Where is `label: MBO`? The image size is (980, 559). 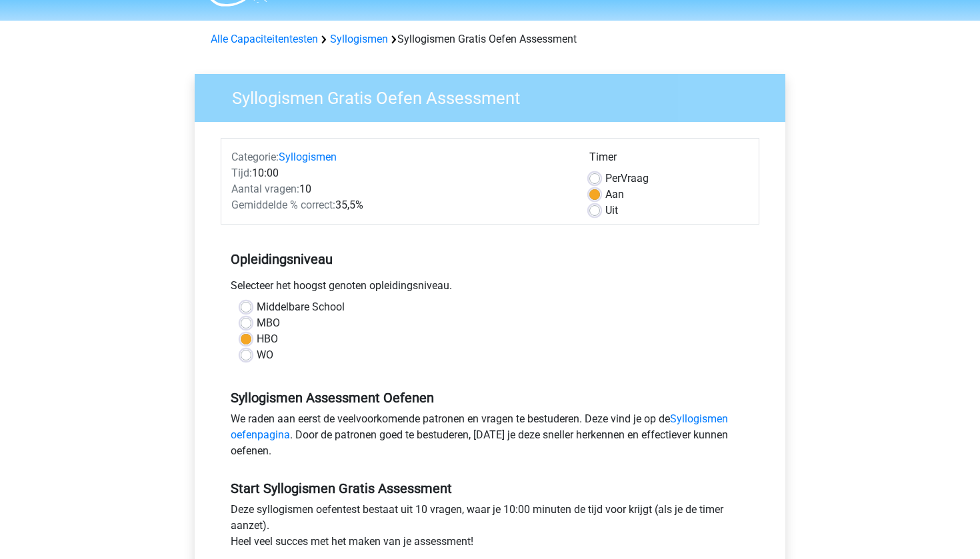 label: MBO is located at coordinates (268, 323).